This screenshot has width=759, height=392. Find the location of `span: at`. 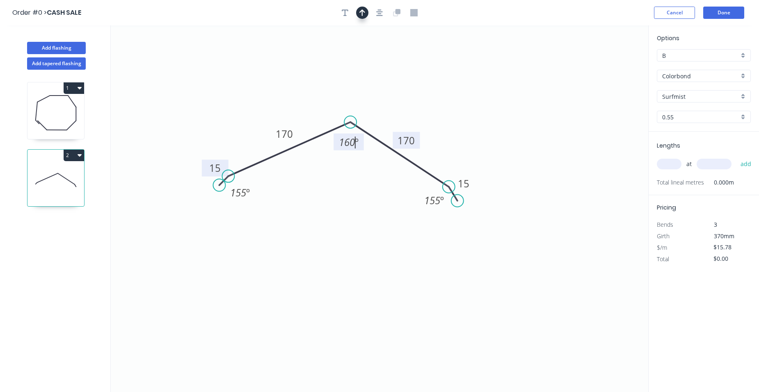

span: at is located at coordinates (689, 164).